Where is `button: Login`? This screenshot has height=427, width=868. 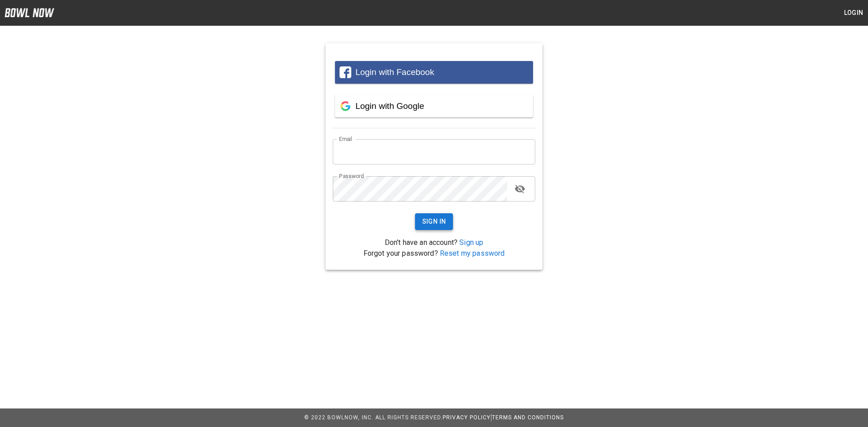 button: Login is located at coordinates (854, 12).